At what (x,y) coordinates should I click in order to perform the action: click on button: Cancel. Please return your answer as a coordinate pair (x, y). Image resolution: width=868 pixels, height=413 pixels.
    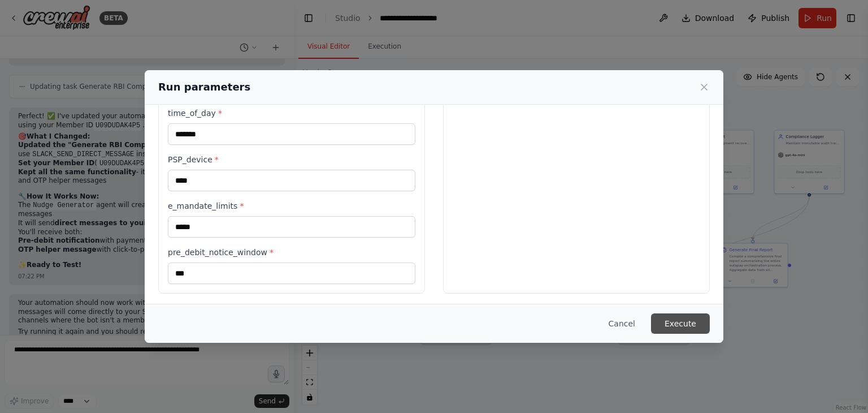
    Looking at the image, I should click on (622, 323).